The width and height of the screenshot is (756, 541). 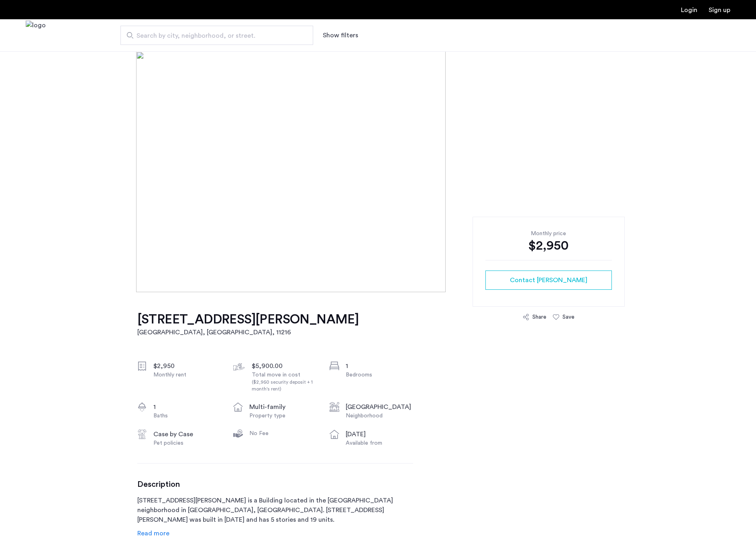 I want to click on span: Read more, so click(x=154, y=533).